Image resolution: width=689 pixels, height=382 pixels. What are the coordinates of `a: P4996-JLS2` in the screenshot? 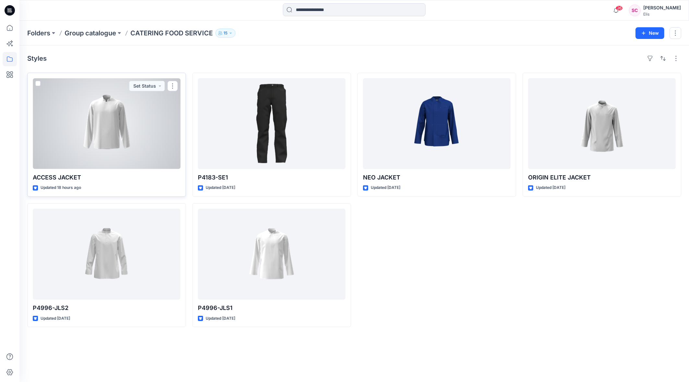 It's located at (106, 254).